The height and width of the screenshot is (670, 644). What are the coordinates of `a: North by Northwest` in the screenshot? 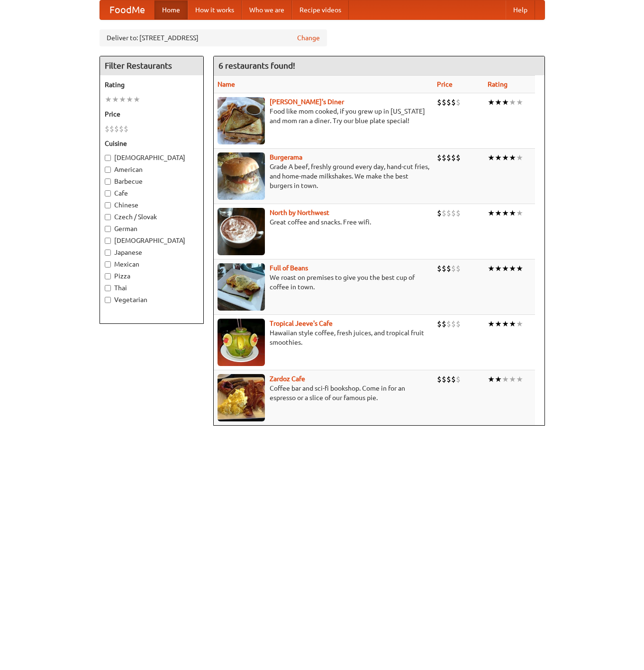 It's located at (300, 213).